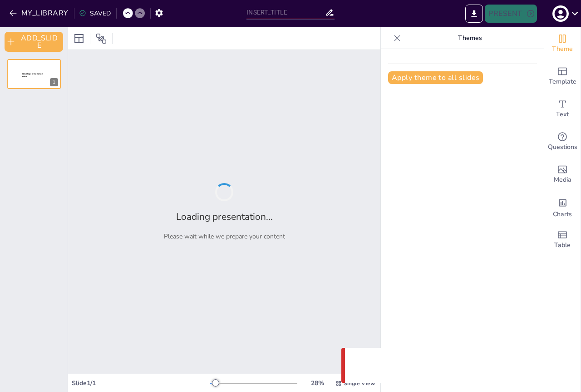 The image size is (581, 392). What do you see at coordinates (562, 109) in the screenshot?
I see `div: Add text boxes` at bounding box center [562, 109].